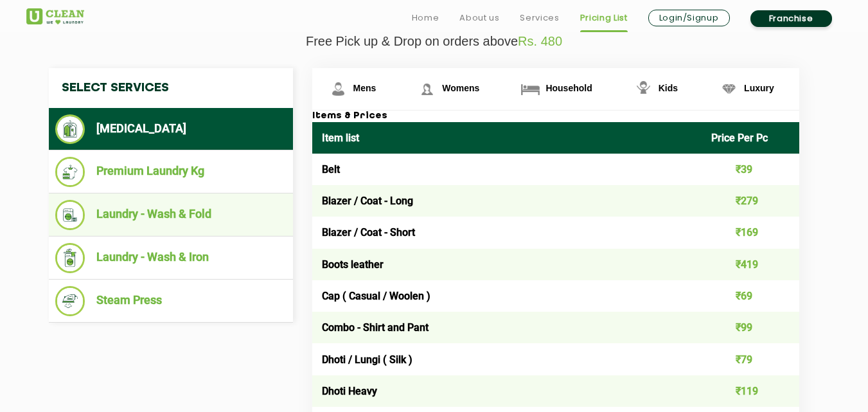 This screenshot has height=412, width=868. I want to click on span: Luxury, so click(759, 88).